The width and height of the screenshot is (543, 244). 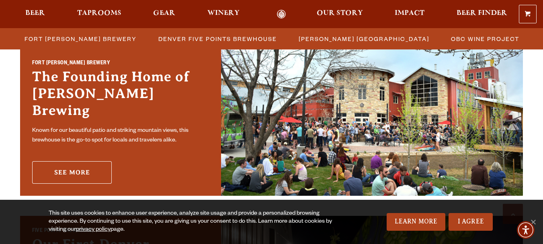 What do you see at coordinates (121, 136) in the screenshot?
I see `p: Known for our beautiful patio and striking mountain views, this brewhouse is the go-to spot for l...` at bounding box center [121, 136].